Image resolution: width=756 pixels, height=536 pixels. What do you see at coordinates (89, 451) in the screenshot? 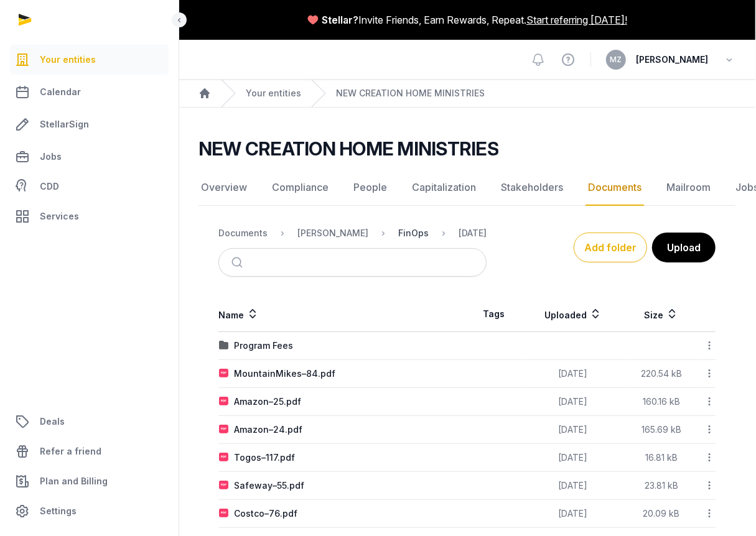
I see `a: Refer a friend` at bounding box center [89, 451].